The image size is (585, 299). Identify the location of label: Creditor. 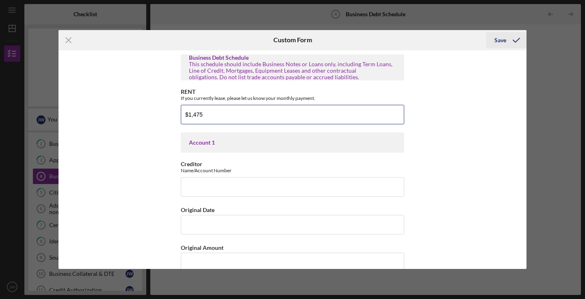
(191, 164).